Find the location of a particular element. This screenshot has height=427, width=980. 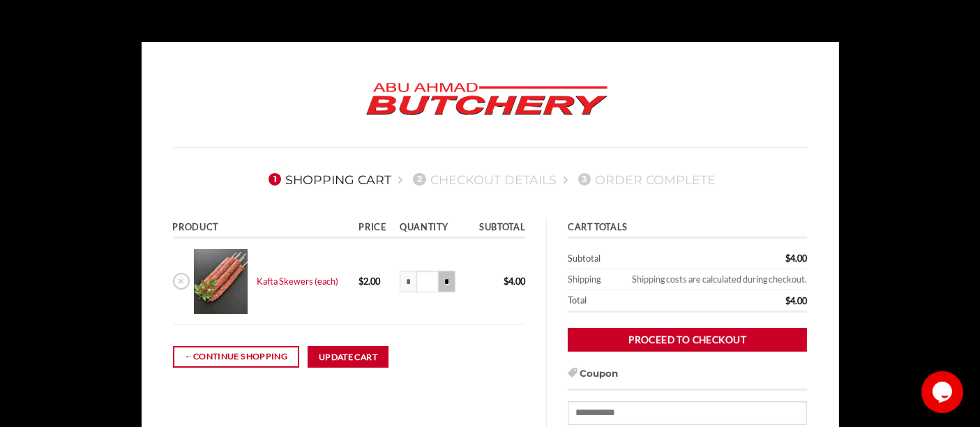

a: Remove Kafta Skewers (each) from cart is located at coordinates (181, 281).